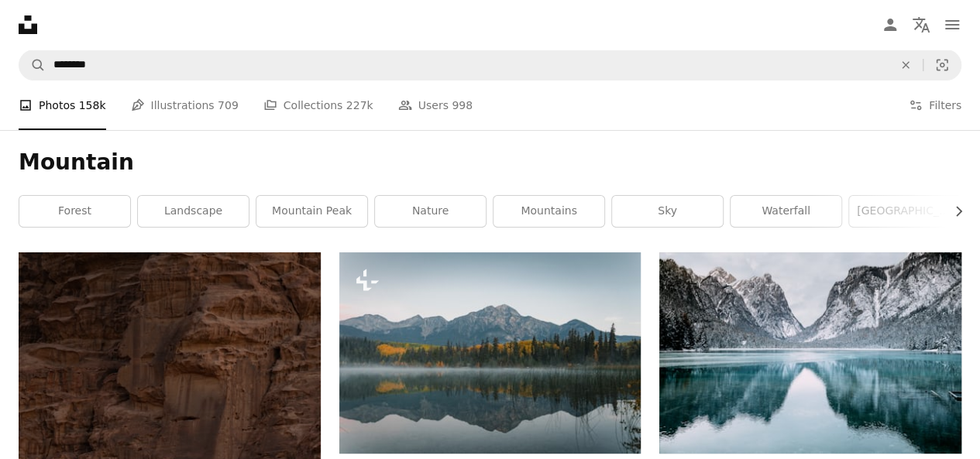 The image size is (980, 459). What do you see at coordinates (311, 211) in the screenshot?
I see `a: mountain peak` at bounding box center [311, 211].